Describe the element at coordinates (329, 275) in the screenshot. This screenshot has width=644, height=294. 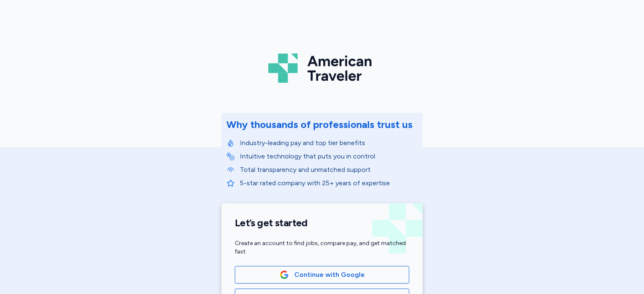
I see `span: Continue with Google` at that location.